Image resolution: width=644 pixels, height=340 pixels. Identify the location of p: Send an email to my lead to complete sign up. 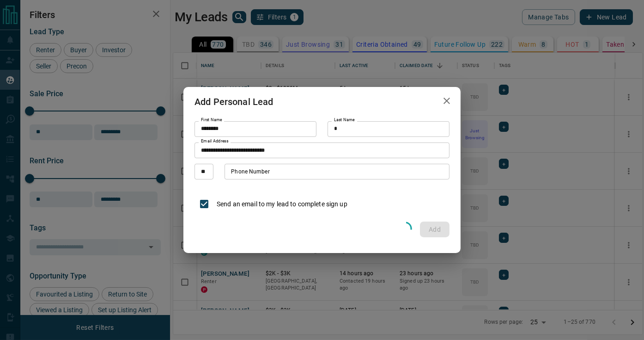
(282, 204).